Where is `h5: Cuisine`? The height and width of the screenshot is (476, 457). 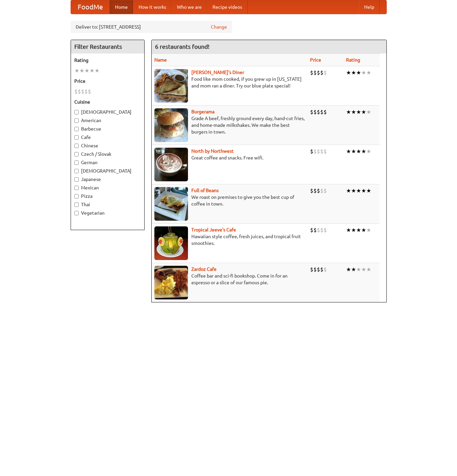 h5: Cuisine is located at coordinates (108, 102).